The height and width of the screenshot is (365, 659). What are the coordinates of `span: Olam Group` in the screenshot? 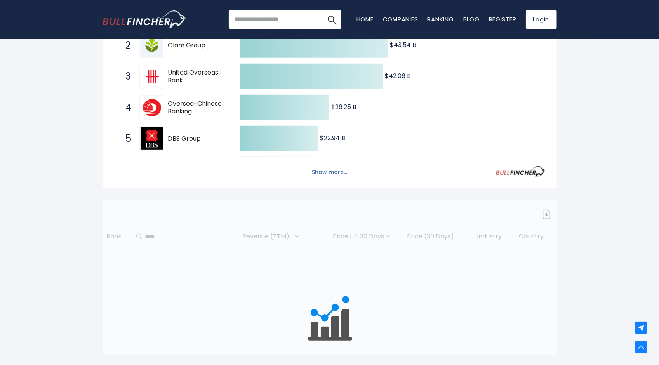 It's located at (197, 45).